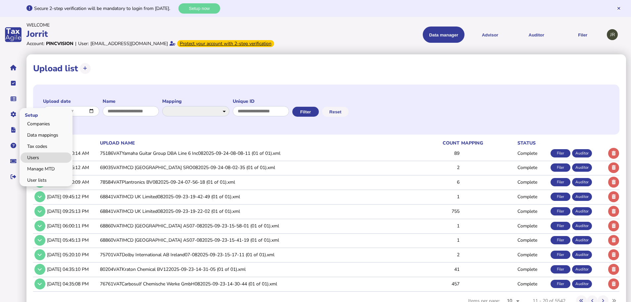 The height and width of the screenshot is (302, 631). I want to click on button: Upload transactions, so click(85, 68).